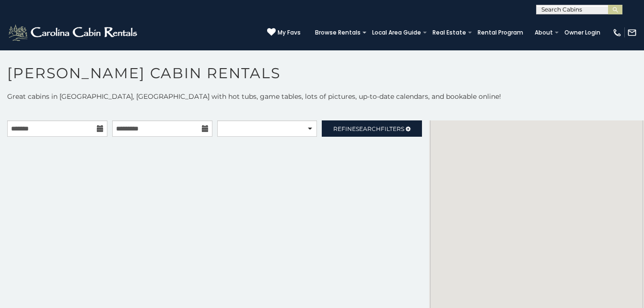  Describe the element at coordinates (369, 129) in the screenshot. I see `span: Refine Filters` at that location.